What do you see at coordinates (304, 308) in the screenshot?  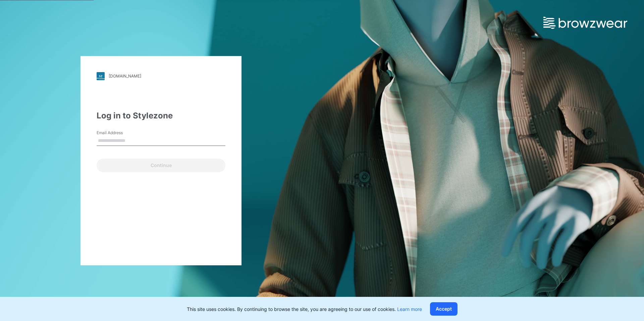 I see `p: This site uses cookies. By continuing to browse the site, you are agreeing to our use of cookies.` at bounding box center [304, 308].